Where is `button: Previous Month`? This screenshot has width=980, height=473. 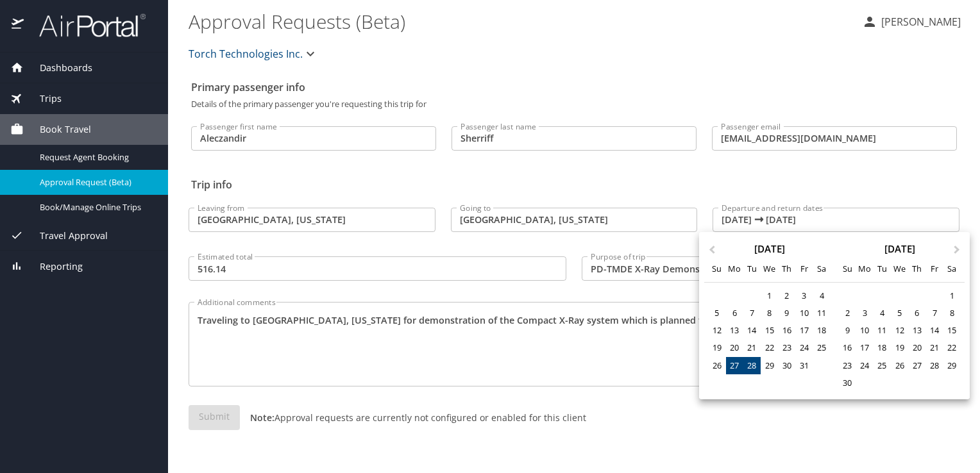 button: Previous Month is located at coordinates (710, 244).